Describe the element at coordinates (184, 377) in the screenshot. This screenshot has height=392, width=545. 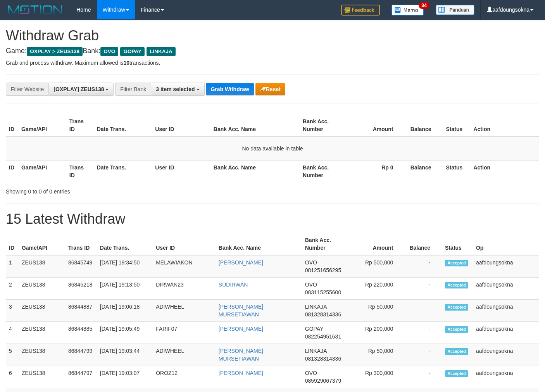
I see `td: OROZ12` at that location.